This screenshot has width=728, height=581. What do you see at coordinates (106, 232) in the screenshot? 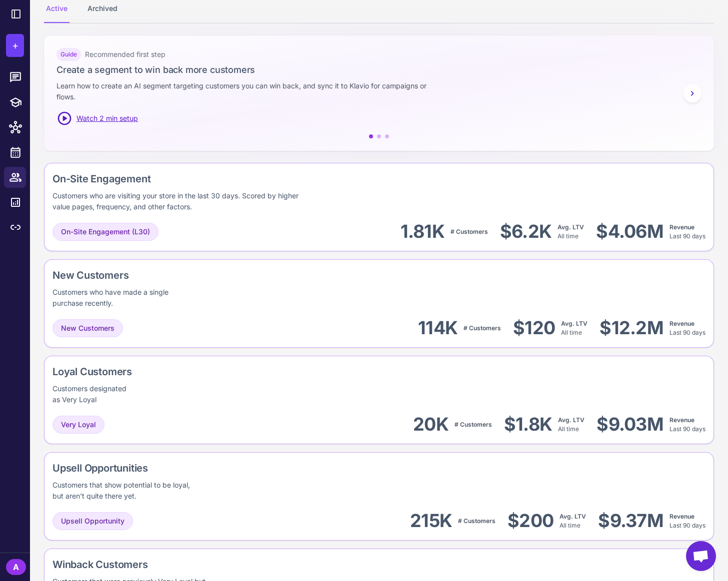
I see `span: On-Site Engagement (L30)` at bounding box center [106, 232].